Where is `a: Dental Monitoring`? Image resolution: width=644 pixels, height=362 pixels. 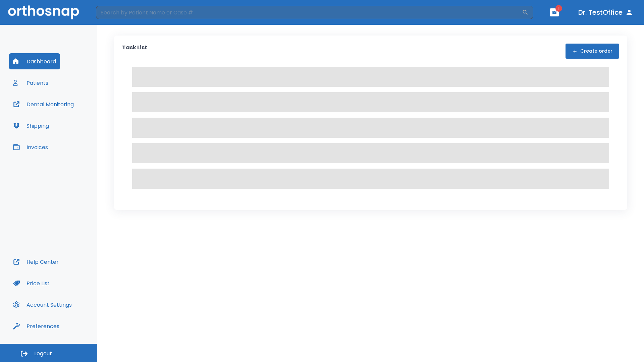
a: Dental Monitoring is located at coordinates (43, 104).